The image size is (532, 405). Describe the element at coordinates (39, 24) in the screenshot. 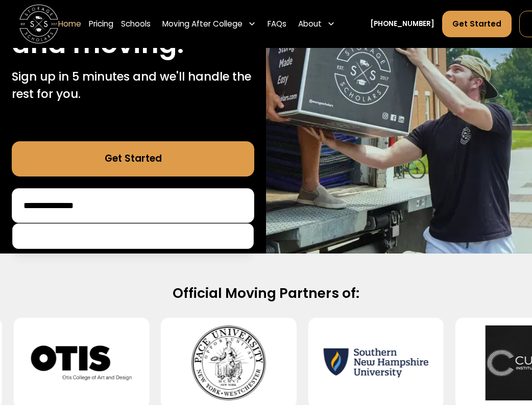

I see `a: home` at that location.